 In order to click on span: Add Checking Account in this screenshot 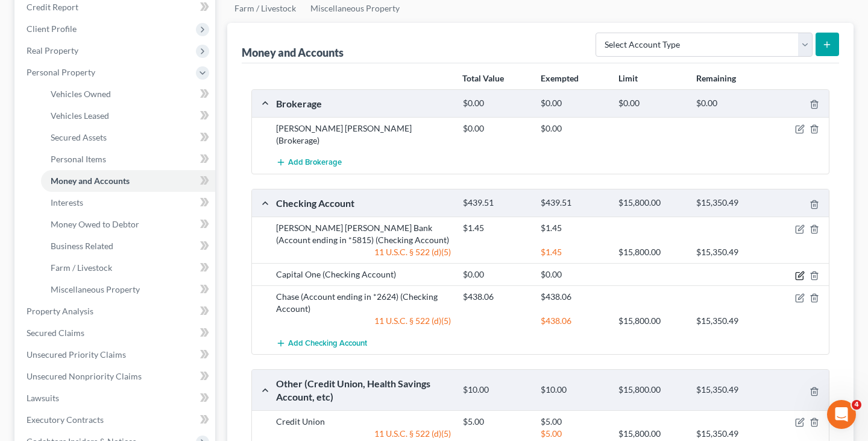, I will do `click(327, 343)`.